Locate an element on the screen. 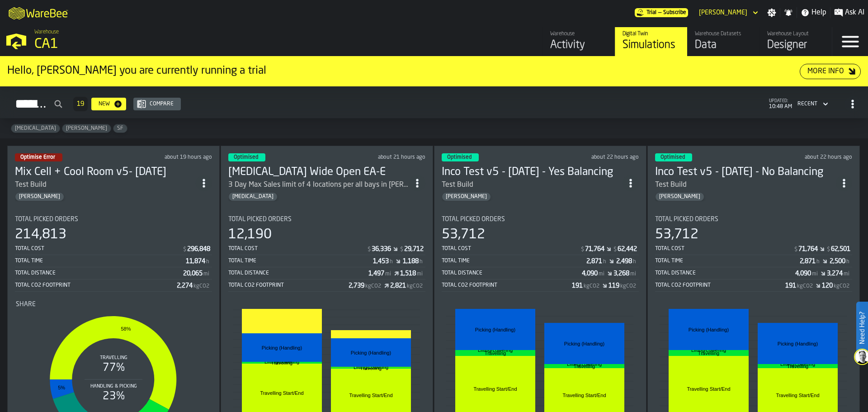  div: Inco Test v5 - 10.01.25 - Yes Balancing is located at coordinates (532, 172).